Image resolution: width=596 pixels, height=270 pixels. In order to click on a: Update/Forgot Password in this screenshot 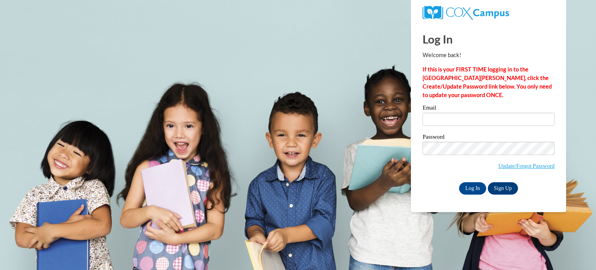, I will do `click(526, 166)`.